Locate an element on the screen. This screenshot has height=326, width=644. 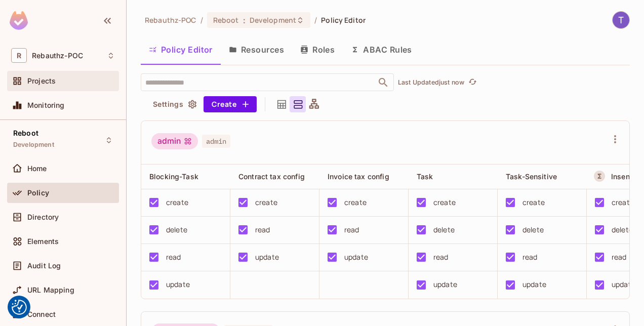
div: admin is located at coordinates (175, 141).